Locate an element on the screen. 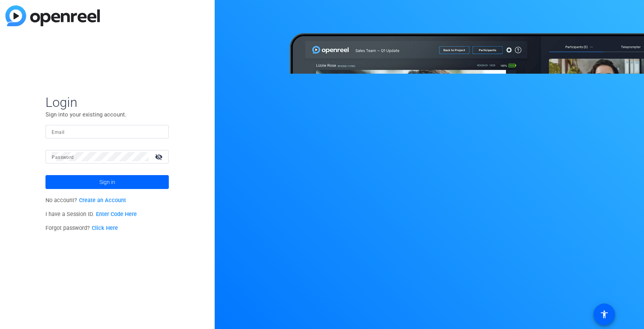 The image size is (644, 329). span: Sign in is located at coordinates (107, 182).